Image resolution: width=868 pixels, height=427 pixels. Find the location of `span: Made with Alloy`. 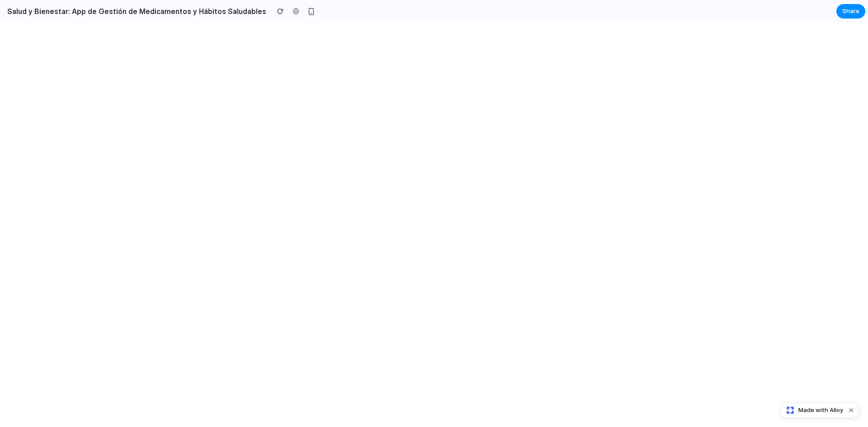

span: Made with Alloy is located at coordinates (820, 410).